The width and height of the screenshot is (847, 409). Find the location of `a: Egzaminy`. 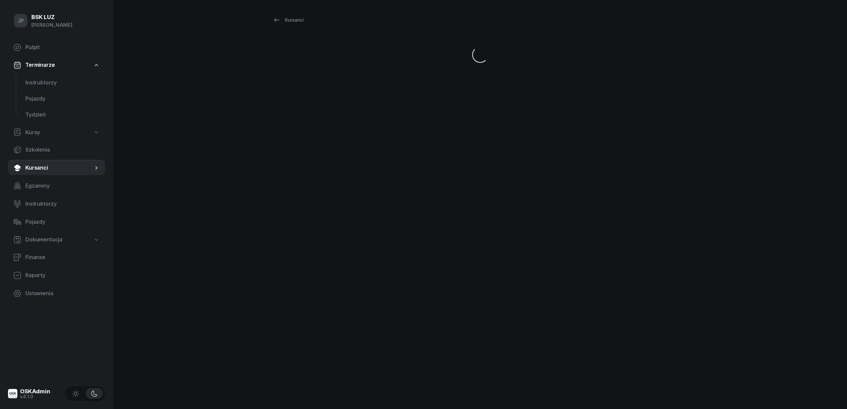

a: Egzaminy is located at coordinates (56, 186).